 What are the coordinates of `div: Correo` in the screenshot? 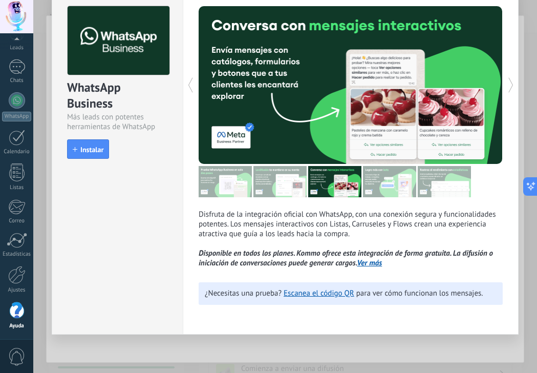 It's located at (17, 221).